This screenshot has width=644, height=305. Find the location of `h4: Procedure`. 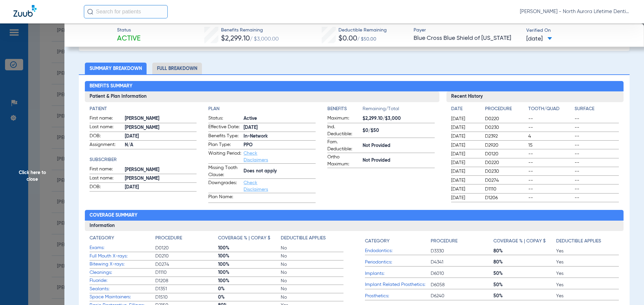

h4: Procedure is located at coordinates (505, 109).